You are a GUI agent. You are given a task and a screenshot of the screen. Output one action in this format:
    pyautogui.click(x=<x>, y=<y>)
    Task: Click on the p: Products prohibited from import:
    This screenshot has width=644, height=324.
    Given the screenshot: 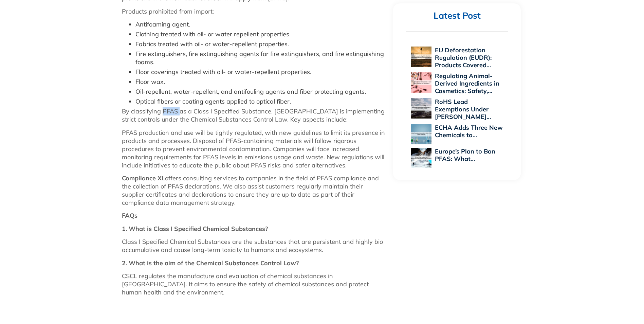 What is the action you would take?
    pyautogui.click(x=254, y=12)
    